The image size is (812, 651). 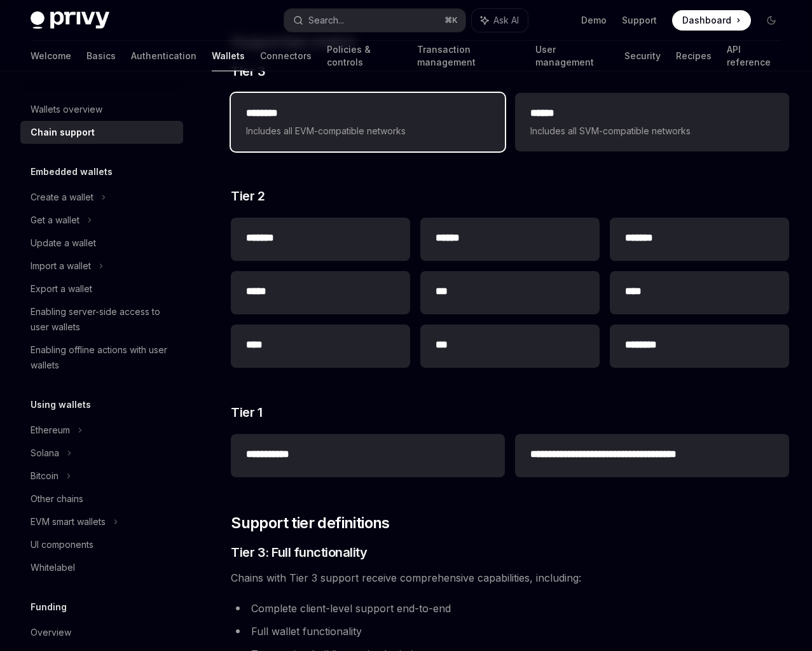 I want to click on a: UI components, so click(x=101, y=545).